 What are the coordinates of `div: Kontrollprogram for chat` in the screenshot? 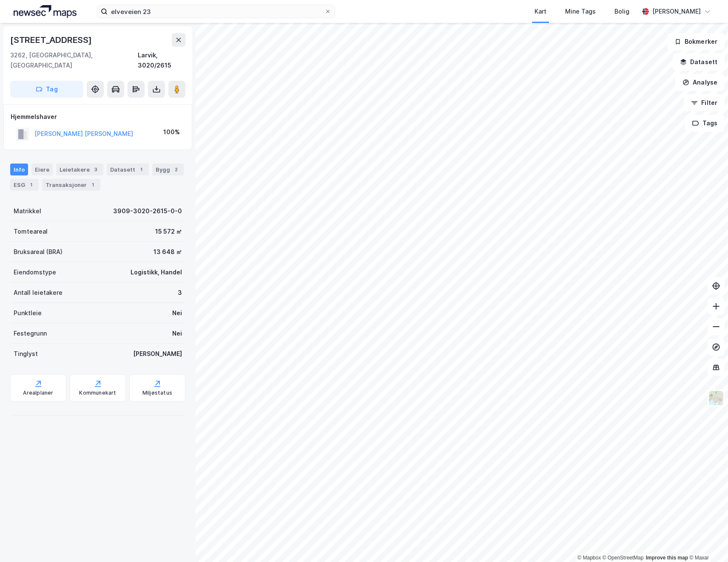 It's located at (707, 542).